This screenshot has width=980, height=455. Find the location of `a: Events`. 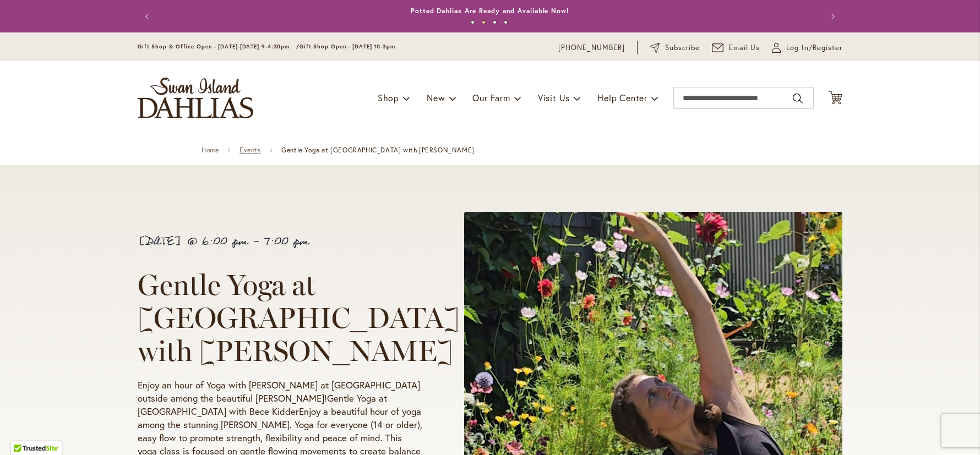

a: Events is located at coordinates (250, 150).